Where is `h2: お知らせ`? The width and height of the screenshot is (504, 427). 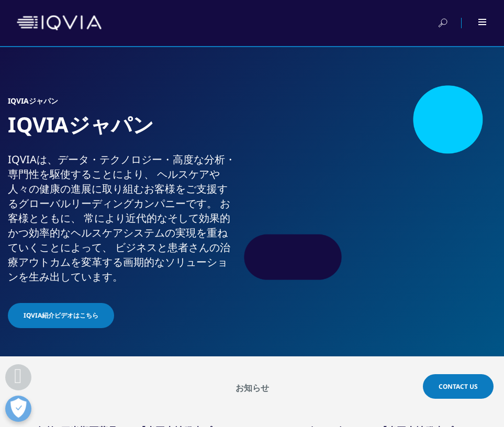 h2: お知らせ is located at coordinates (252, 388).